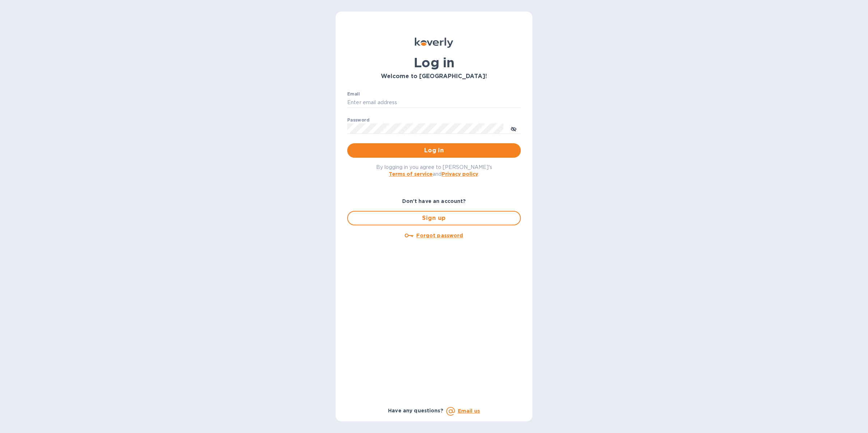  I want to click on span: Sign up, so click(434, 218).